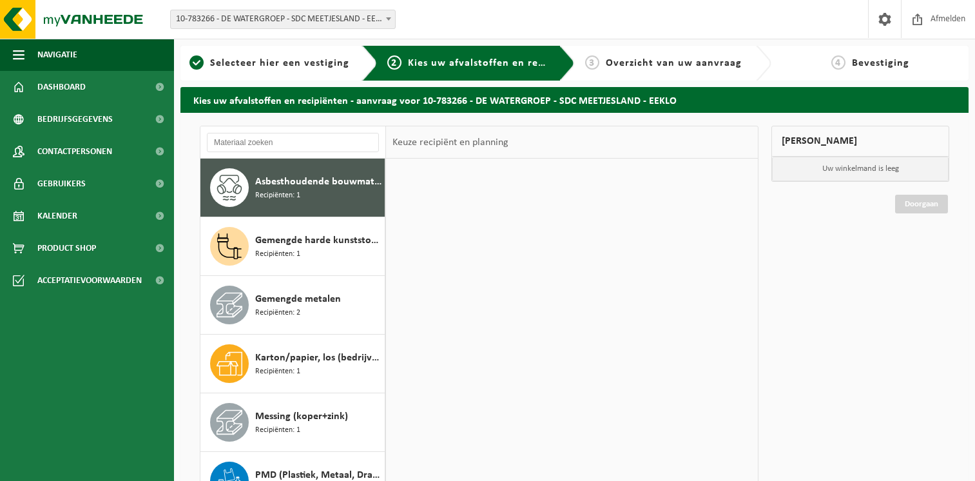  Describe the element at coordinates (293, 142) in the screenshot. I see `input: Materiaal zoeken` at that location.